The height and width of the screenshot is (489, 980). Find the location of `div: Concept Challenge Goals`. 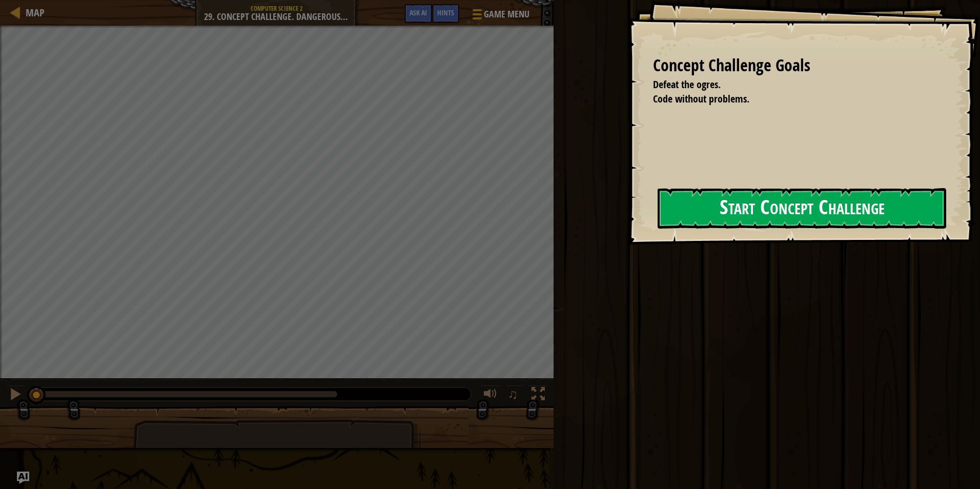

div: Concept Challenge Goals is located at coordinates (798, 66).